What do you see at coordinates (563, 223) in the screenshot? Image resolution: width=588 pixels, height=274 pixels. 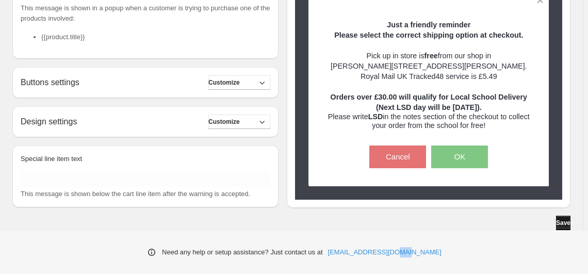 I see `button: Save` at bounding box center [563, 223].